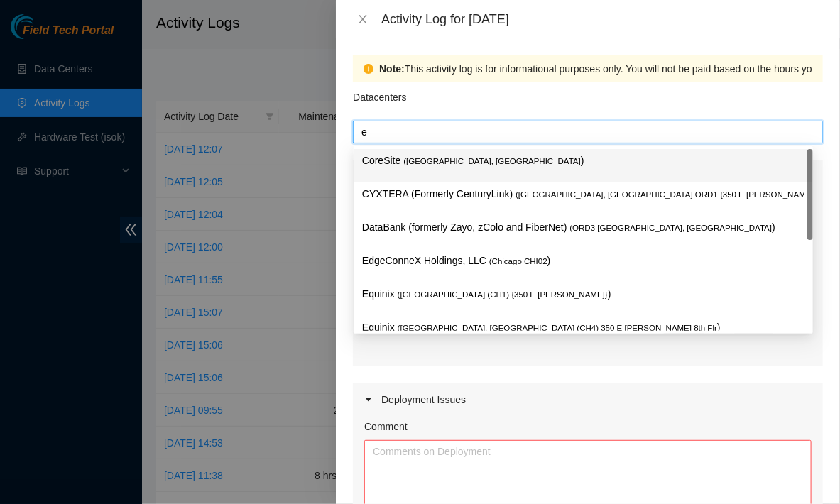  I want to click on p: DataBank (formerly Zayo, zColo and FiberNet) ), so click(583, 227).